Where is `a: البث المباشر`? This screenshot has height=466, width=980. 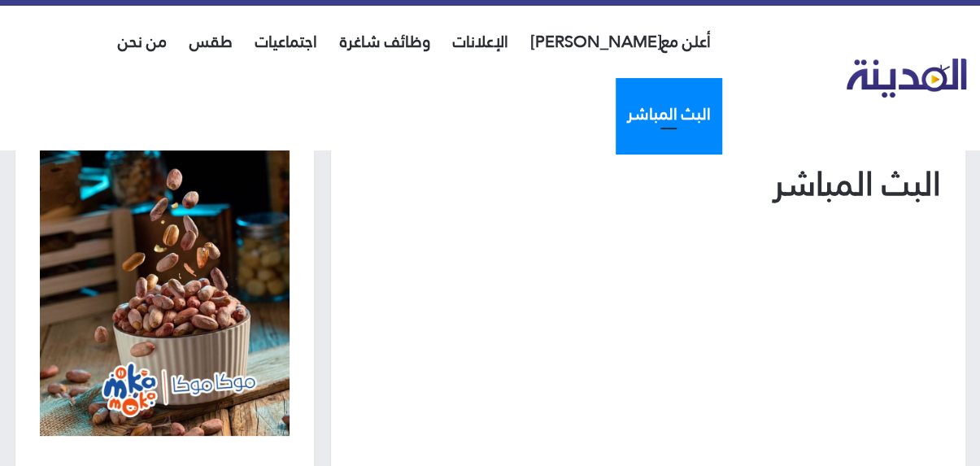
a: البث المباشر is located at coordinates (668, 113).